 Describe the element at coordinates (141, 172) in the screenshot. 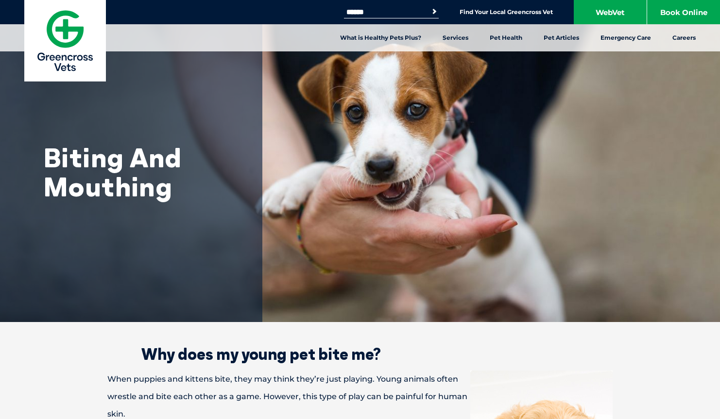

I see `h1: Biting And Mouthing` at that location.